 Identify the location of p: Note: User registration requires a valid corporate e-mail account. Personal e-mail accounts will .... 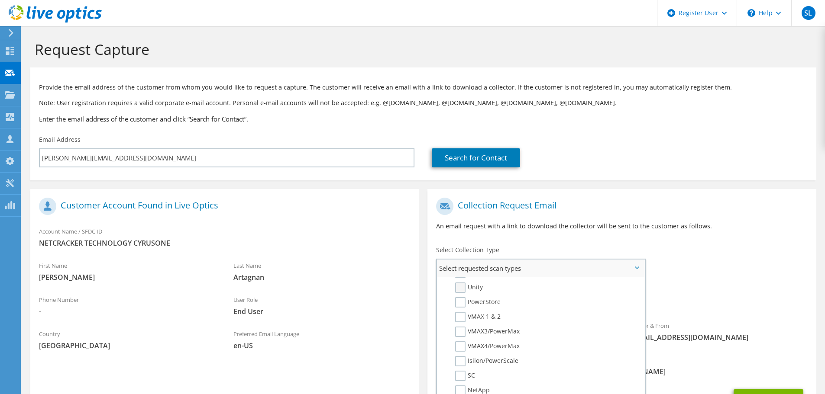
(423, 103).